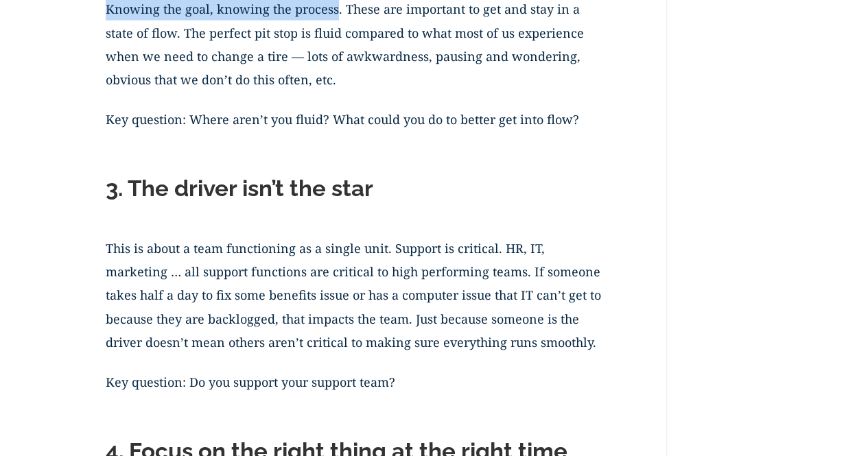 Image resolution: width=868 pixels, height=456 pixels. I want to click on p: This is about a team functioning as a single unit. Support is critical. HR, IT, marketing … all s..., so click(357, 303).